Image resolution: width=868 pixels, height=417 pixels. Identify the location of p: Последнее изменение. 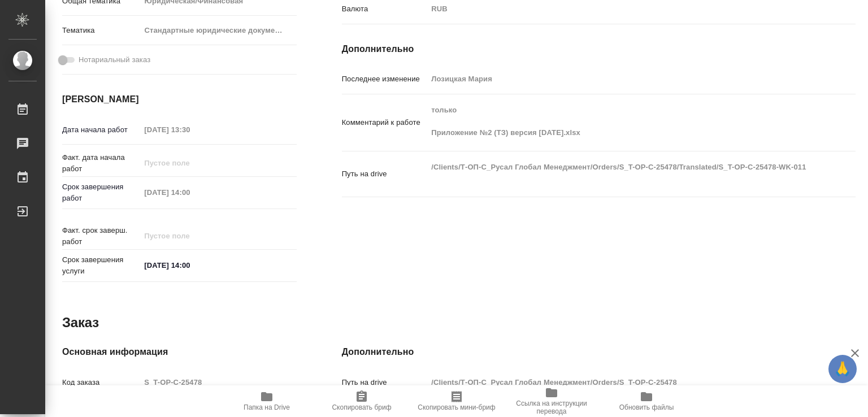
(385, 79).